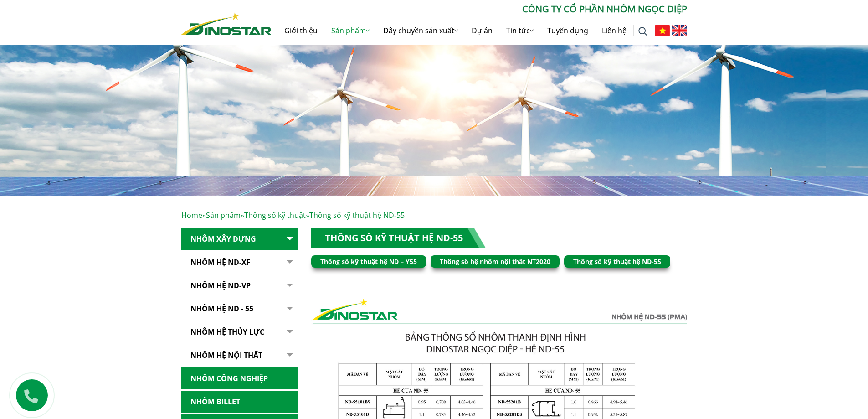 The image size is (868, 419). What do you see at coordinates (421, 31) in the screenshot?
I see `a: Dây chuyền sản xuất` at bounding box center [421, 31].